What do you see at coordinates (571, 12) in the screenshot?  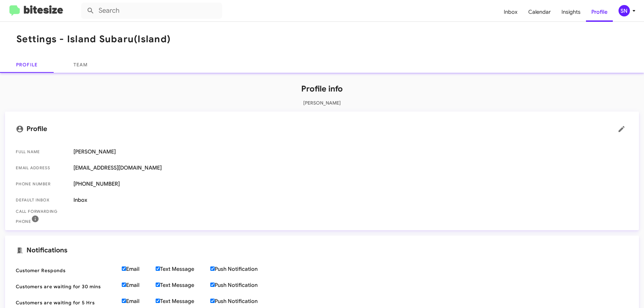 I see `a: Insights` at bounding box center [571, 12].